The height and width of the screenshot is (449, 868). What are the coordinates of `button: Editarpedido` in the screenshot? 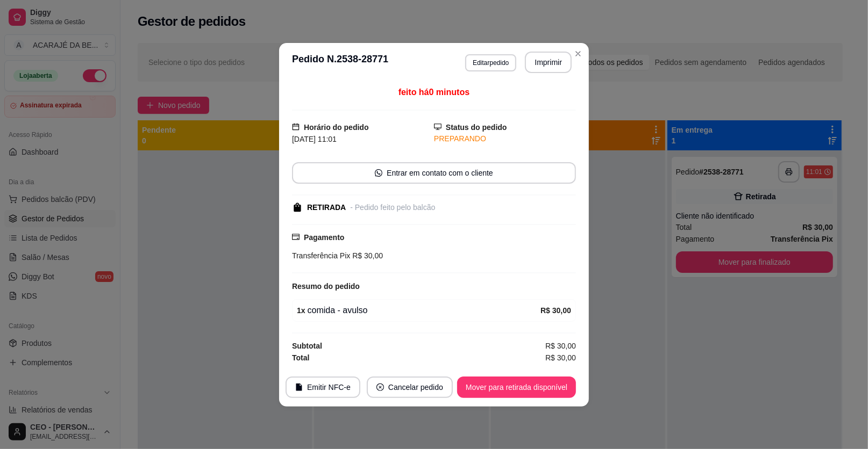 It's located at (490, 63).